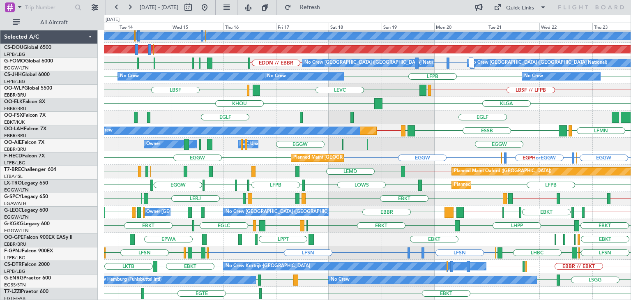  What do you see at coordinates (12, 292) in the screenshot?
I see `span: T7-LZZI` at bounding box center [12, 292].